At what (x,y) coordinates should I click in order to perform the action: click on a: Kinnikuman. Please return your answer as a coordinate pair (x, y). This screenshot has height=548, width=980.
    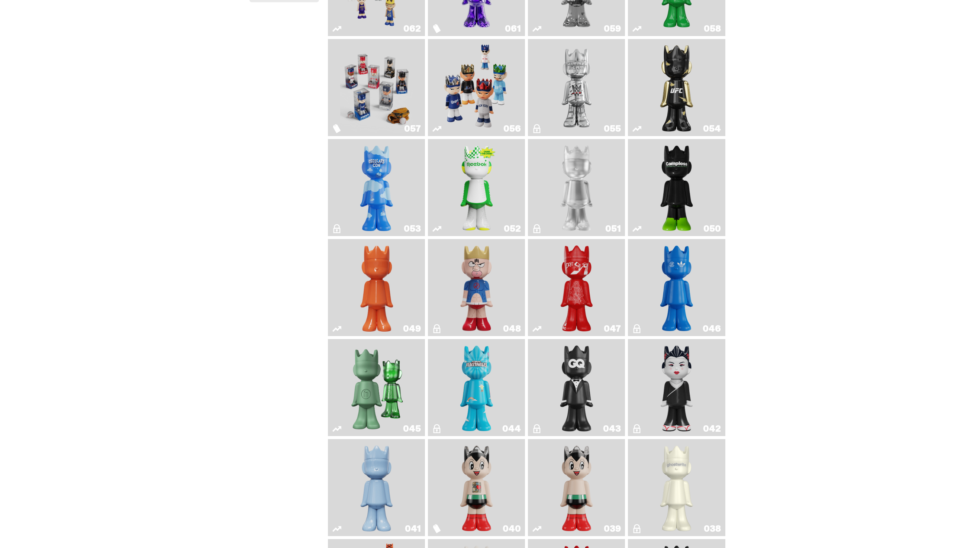
    Looking at the image, I should click on (477, 287).